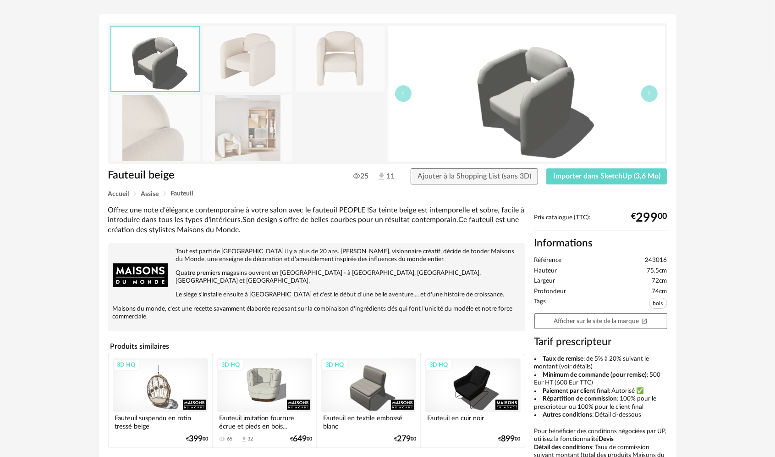  I want to click on span: Tags, so click(541, 304).